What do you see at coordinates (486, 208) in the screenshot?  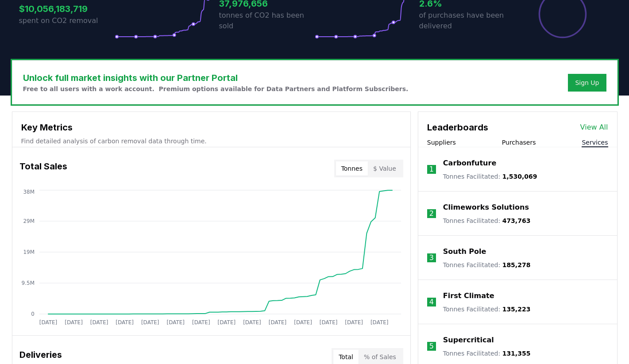 I see `p: Climeworks Solutions` at bounding box center [486, 208].